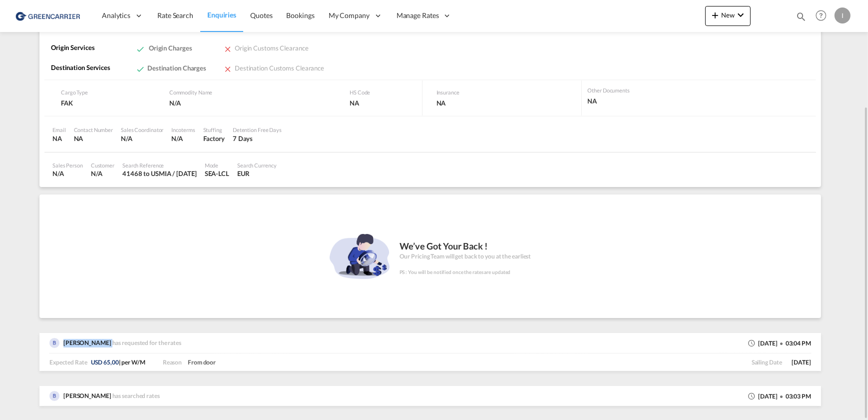 The image size is (868, 420). What do you see at coordinates (740, 15) in the screenshot?
I see `md-icon: icon-chevron-down` at bounding box center [740, 15].